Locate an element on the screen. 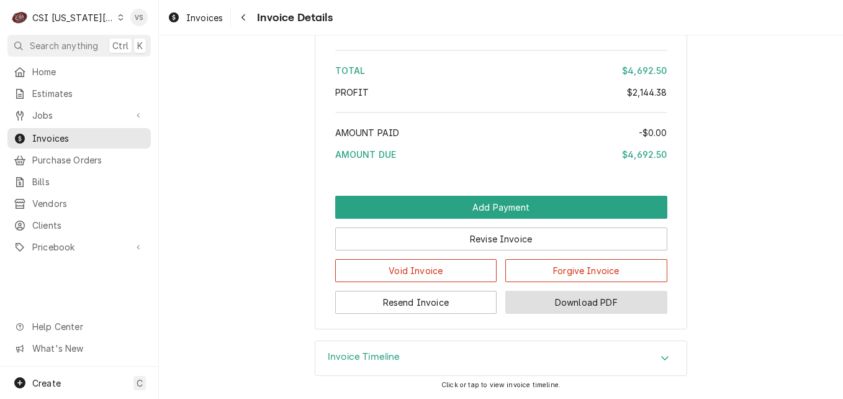 The image size is (843, 399). div: CSI Kansas City's Avatar is located at coordinates (20, 17).